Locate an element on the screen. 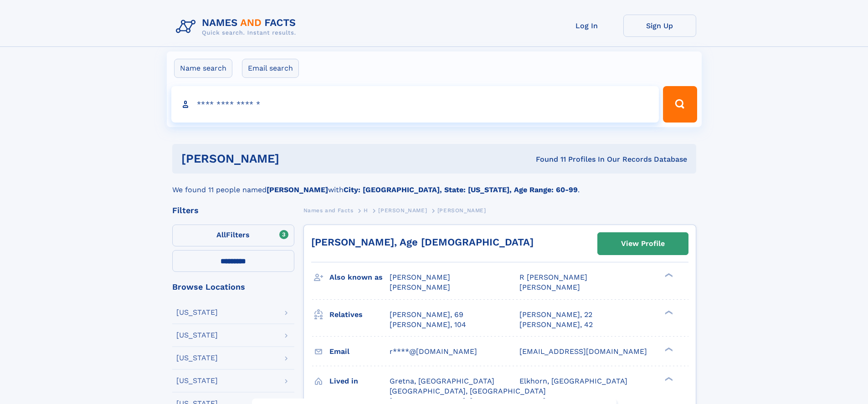 This screenshot has height=404, width=868. button: Search Button is located at coordinates (680, 105).